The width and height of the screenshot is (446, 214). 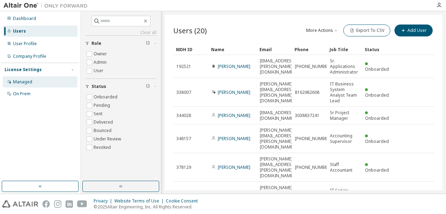 What do you see at coordinates (184, 67) in the screenshot?
I see `span: 192521` at bounding box center [184, 67].